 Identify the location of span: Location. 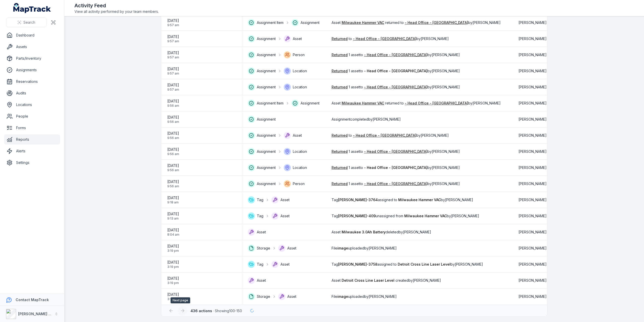
(300, 152).